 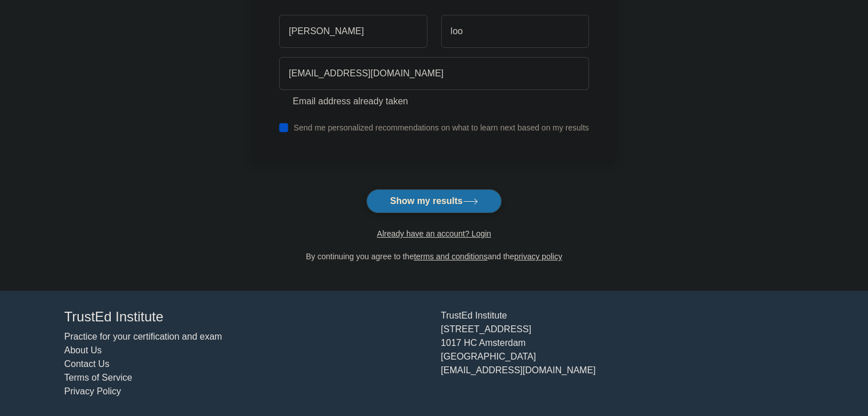 I want to click on a: Terms of Service, so click(x=98, y=377).